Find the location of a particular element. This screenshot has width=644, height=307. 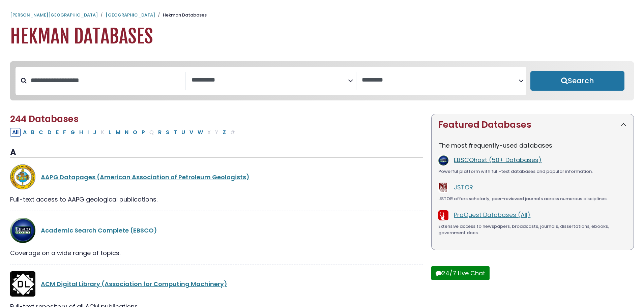

input: Search database by title or keyword is located at coordinates (106, 81).